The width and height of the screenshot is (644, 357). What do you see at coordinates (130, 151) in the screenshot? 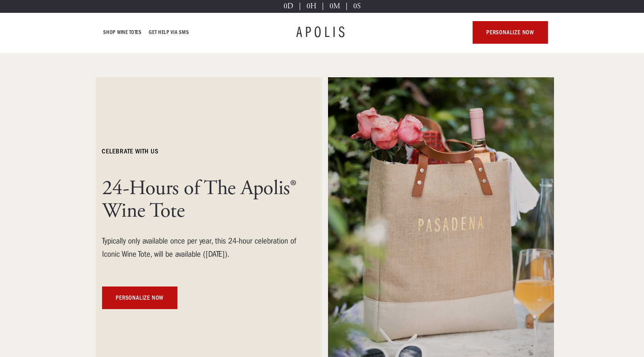
I see `h6: celebrate with us` at bounding box center [130, 151].